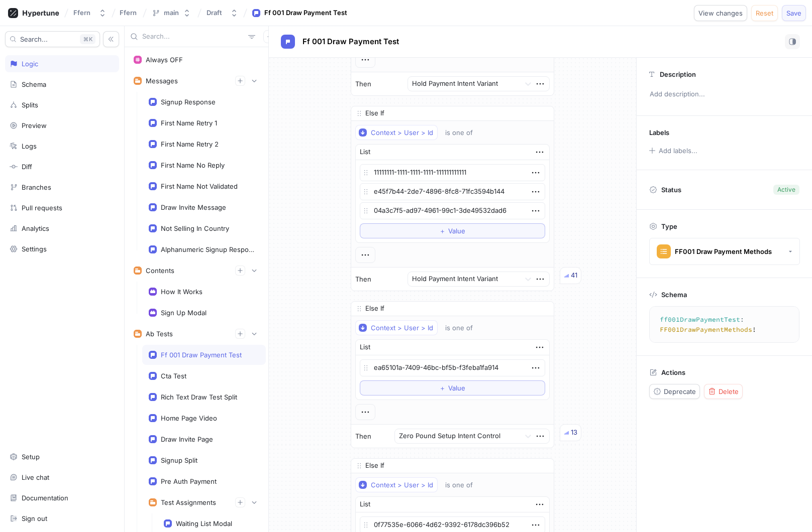  I want to click on div: Logic, so click(29, 64).